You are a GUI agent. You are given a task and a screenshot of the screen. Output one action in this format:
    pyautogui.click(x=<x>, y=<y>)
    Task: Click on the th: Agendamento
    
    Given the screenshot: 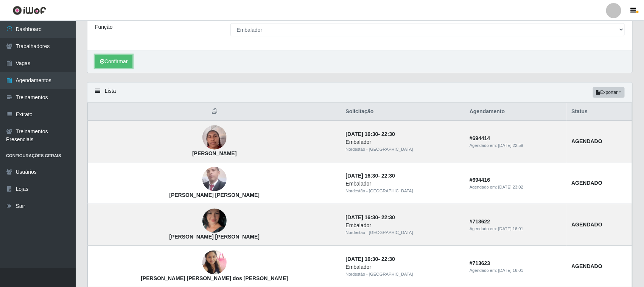 What is the action you would take?
    pyautogui.click(x=516, y=111)
    